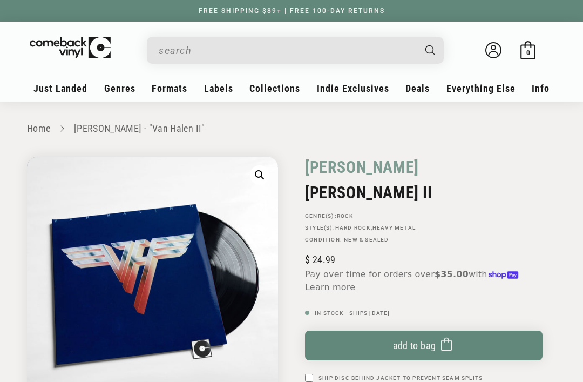 The image size is (583, 382). Describe the element at coordinates (415, 345) in the screenshot. I see `span: Add to bag` at that location.